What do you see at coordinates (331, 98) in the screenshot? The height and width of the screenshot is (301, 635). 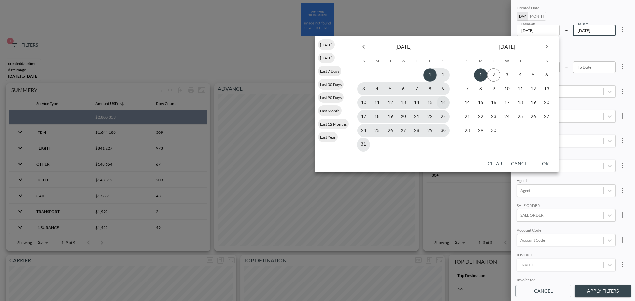 I see `span: Last 90 Days` at bounding box center [331, 98].